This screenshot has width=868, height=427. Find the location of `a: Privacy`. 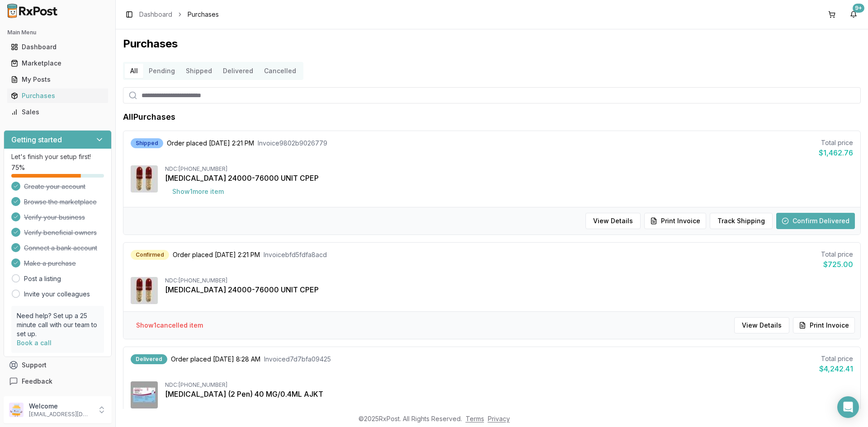

a: Privacy is located at coordinates (499, 419).